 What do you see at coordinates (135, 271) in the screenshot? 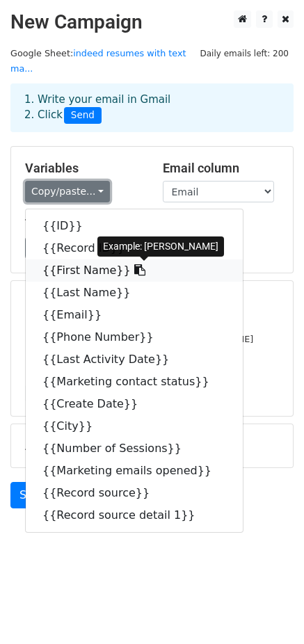
I see `a: {{First Name}}` at bounding box center [135, 271].